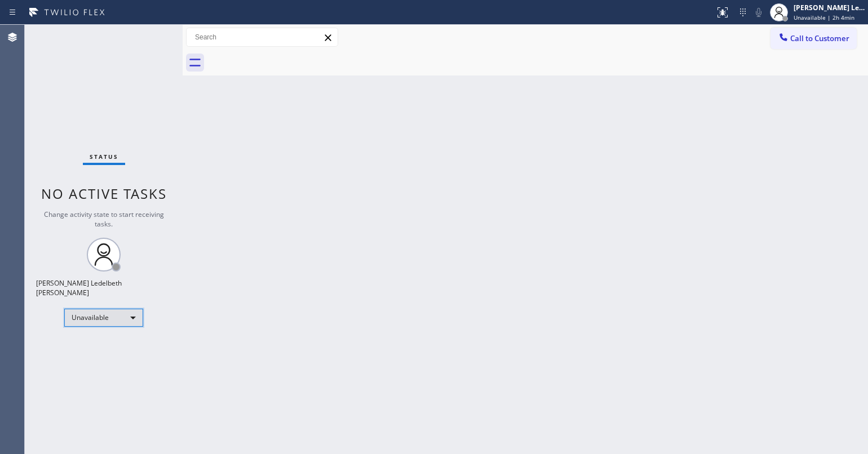 The height and width of the screenshot is (454, 868). What do you see at coordinates (104, 156) in the screenshot?
I see `span: Status` at bounding box center [104, 156].